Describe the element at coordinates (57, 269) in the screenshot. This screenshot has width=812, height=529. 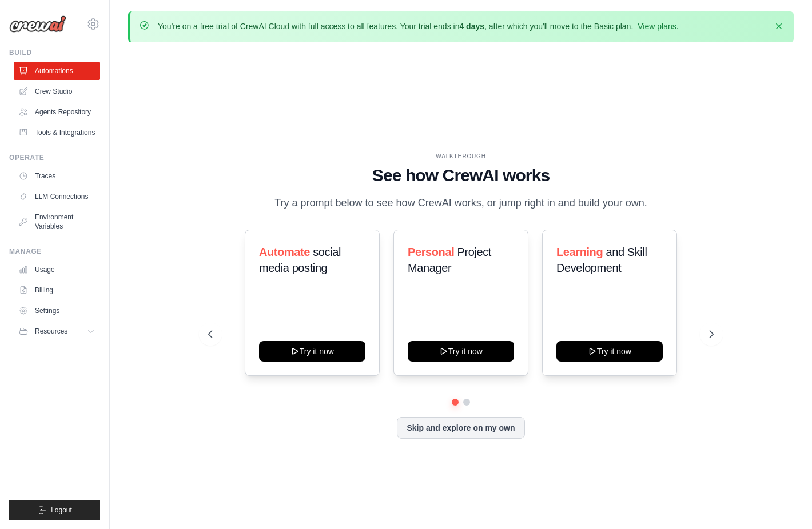
I see `a: Usage` at that location.